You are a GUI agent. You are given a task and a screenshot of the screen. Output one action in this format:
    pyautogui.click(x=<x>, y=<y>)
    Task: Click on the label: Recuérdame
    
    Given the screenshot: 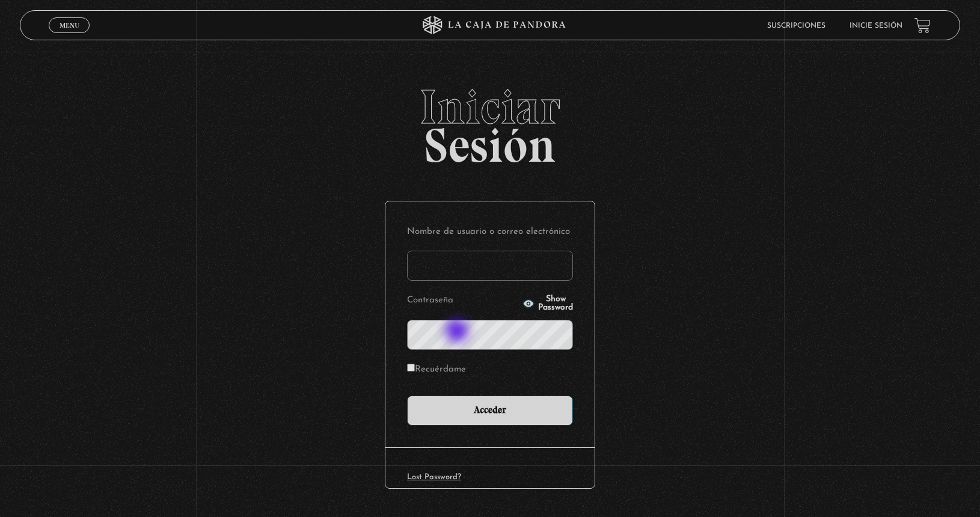 What is the action you would take?
    pyautogui.click(x=436, y=370)
    